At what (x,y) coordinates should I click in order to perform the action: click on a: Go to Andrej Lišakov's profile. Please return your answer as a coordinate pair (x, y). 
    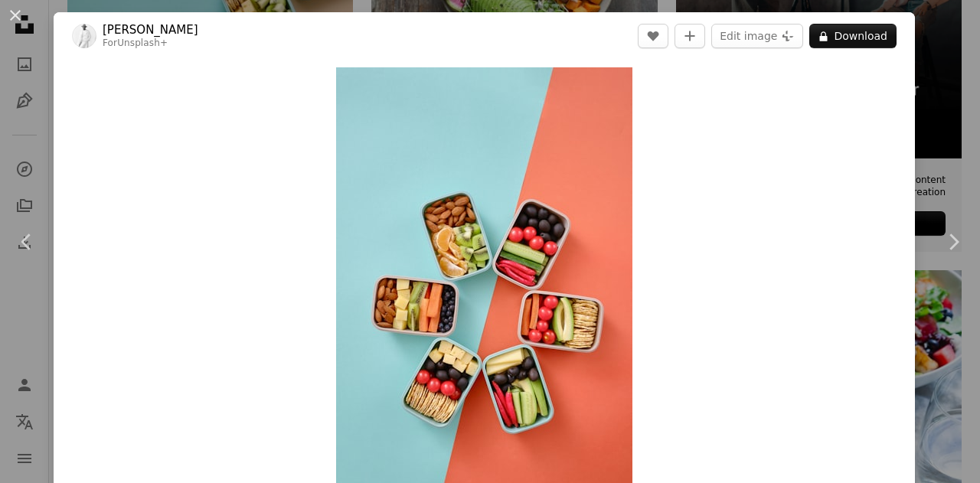
    Looking at the image, I should click on (84, 36).